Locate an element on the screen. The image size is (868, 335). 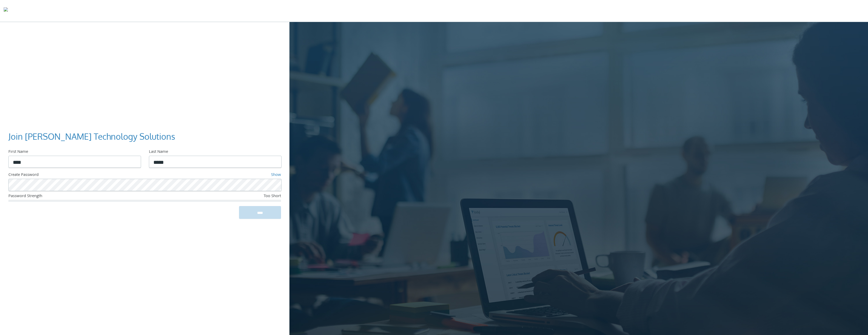
div: First Name is located at coordinates (74, 152).